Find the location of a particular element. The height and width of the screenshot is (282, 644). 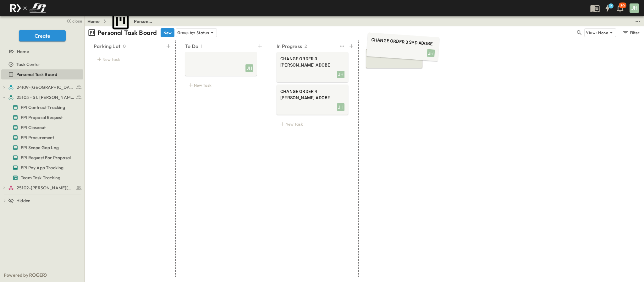

img: c8d7d1ed905e502e8f77bf7063faec64e13b34fdb1f2bdd94b0e311fc34f8000.png is located at coordinates (28, 8).